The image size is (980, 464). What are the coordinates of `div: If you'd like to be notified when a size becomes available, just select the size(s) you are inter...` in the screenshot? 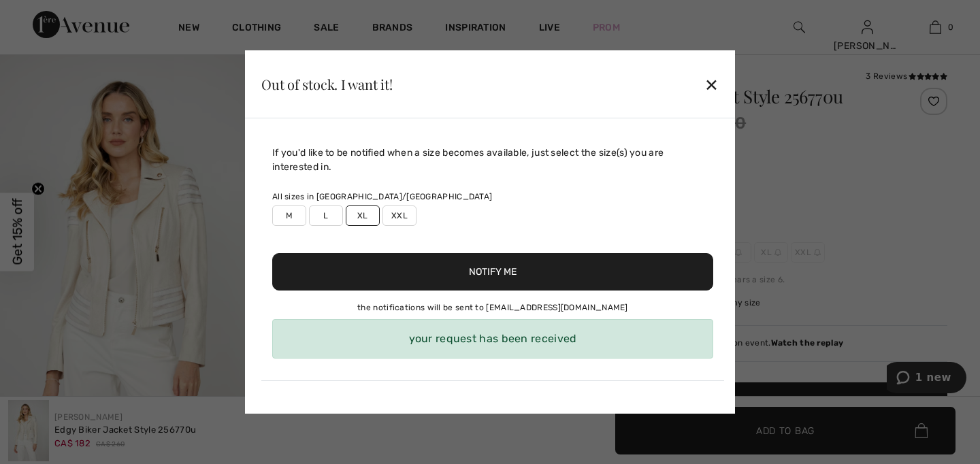 It's located at (493, 160).